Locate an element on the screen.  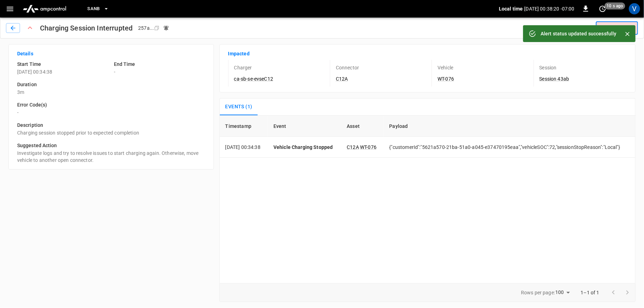
div: profile-icon is located at coordinates (635, 9).